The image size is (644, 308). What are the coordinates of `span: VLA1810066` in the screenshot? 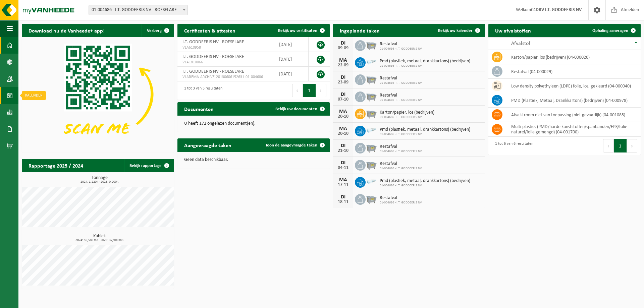 It's located at (225, 62).